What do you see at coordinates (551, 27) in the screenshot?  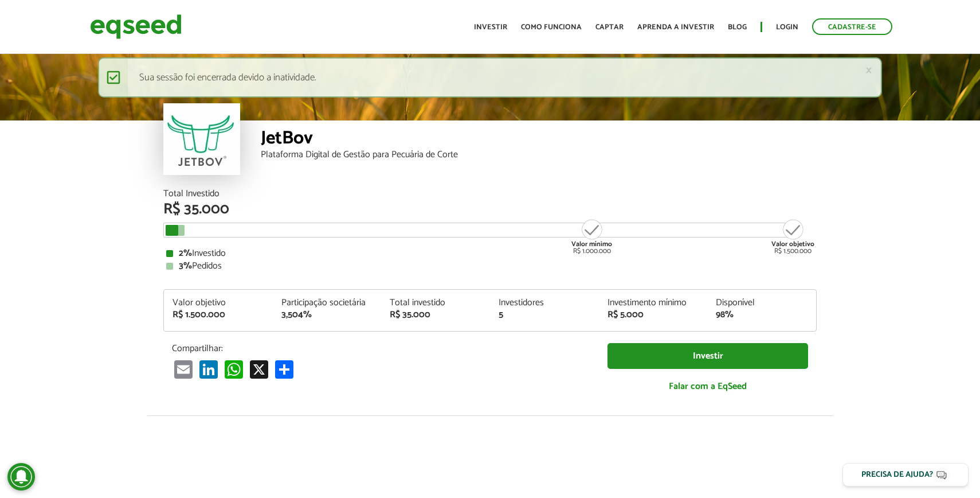 I see `a: Como funciona` at bounding box center [551, 27].